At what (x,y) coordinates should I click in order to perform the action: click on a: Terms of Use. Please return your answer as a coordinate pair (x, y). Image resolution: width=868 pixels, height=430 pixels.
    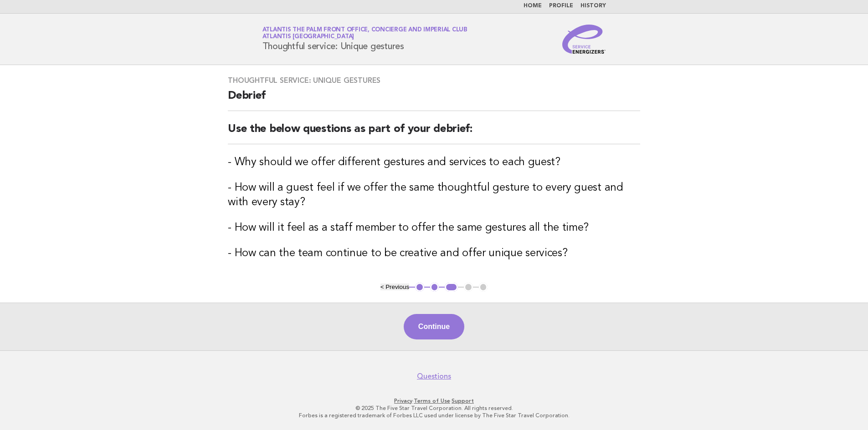
    Looking at the image, I should click on (432, 401).